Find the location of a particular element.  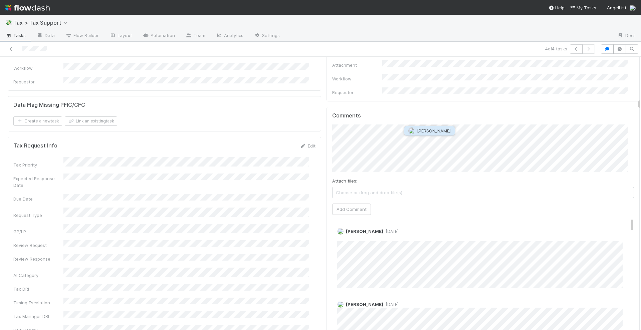

span: Tax > Tax Support is located at coordinates (42, 23).